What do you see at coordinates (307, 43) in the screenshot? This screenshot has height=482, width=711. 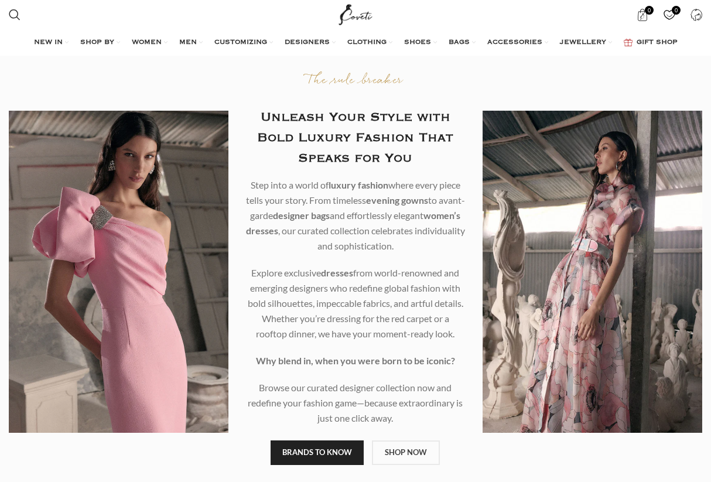 I see `span: DESIGNERS` at bounding box center [307, 43].